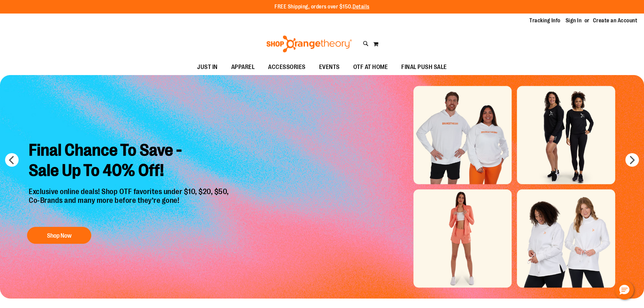 The height and width of the screenshot is (308, 644). I want to click on a: Sign In, so click(574, 21).